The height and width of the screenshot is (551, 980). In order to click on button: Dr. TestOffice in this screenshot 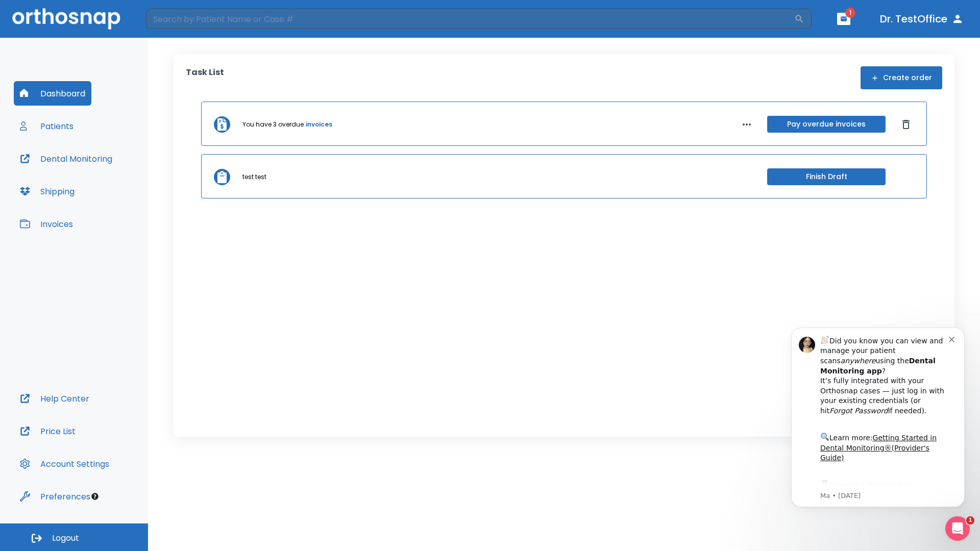, I will do `click(921, 19)`.